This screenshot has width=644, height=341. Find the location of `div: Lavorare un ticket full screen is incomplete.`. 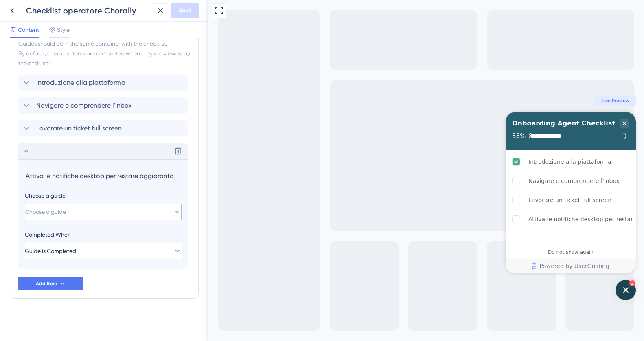

div: Lavorare un ticket full screen is incomplete. is located at coordinates (363, 200).